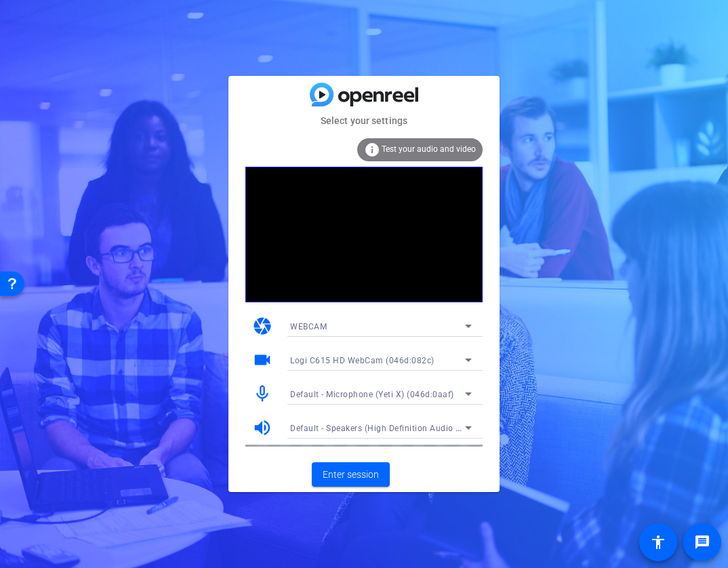 The width and height of the screenshot is (728, 568). I want to click on mat-icon: mic_none, so click(262, 394).